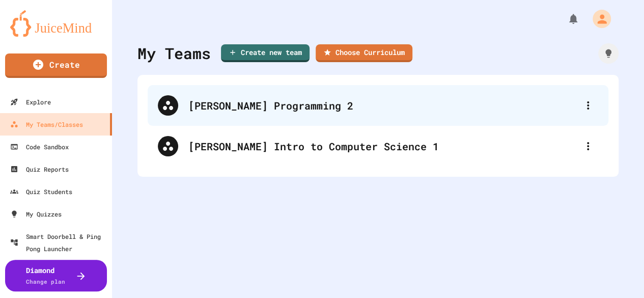  Describe the element at coordinates (41, 191) in the screenshot. I see `div: Quiz Students` at that location.